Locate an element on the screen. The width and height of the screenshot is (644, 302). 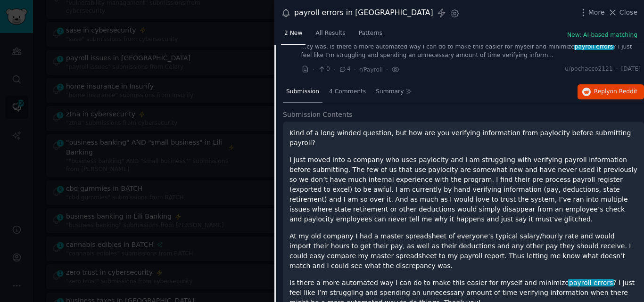
span: More is located at coordinates (597, 12).